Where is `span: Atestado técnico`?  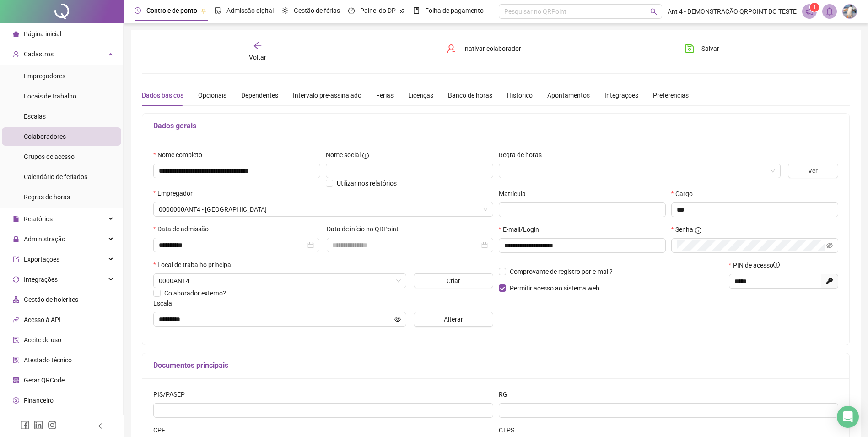
span: Atestado técnico is located at coordinates (47, 360).